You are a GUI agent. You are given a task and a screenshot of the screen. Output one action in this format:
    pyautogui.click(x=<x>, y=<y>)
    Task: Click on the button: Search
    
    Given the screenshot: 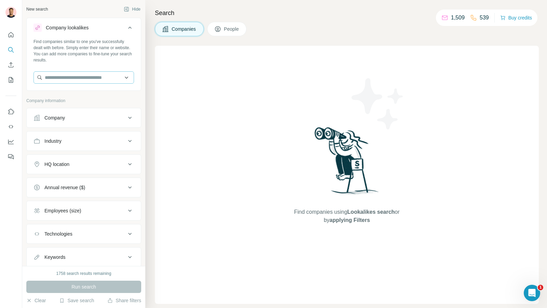 What is the action you would take?
    pyautogui.click(x=11, y=50)
    